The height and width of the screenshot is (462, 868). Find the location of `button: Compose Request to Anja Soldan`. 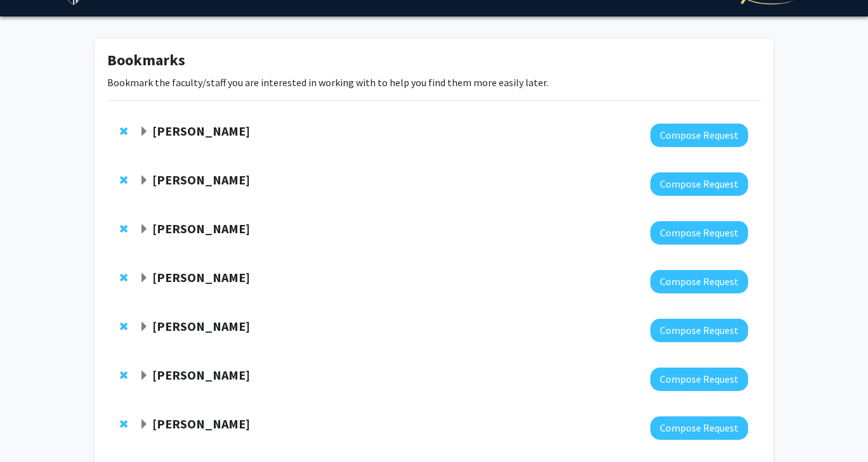

button: Compose Request to Anja Soldan is located at coordinates (700, 281).